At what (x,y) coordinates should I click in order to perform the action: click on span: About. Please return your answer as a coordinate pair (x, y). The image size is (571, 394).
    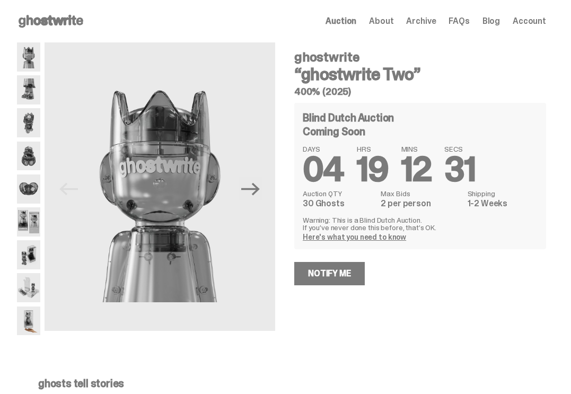
    Looking at the image, I should click on (381, 21).